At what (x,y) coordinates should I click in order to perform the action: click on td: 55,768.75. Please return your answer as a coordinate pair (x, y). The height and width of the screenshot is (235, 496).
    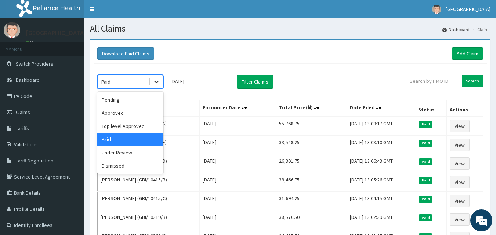
    Looking at the image, I should click on (311, 126).